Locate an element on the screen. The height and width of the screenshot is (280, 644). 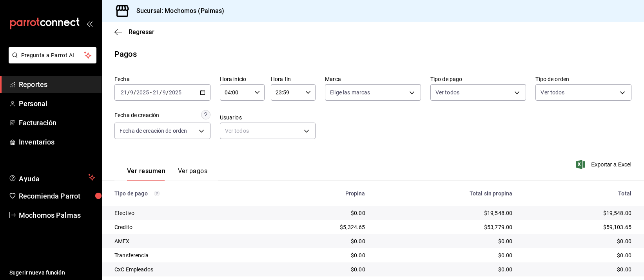
div: Credito is located at coordinates (190, 227).